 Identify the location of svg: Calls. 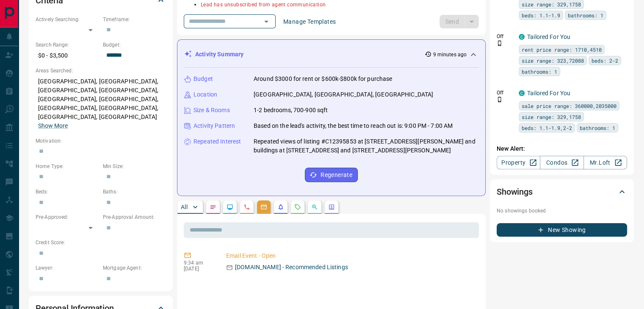
(247, 207).